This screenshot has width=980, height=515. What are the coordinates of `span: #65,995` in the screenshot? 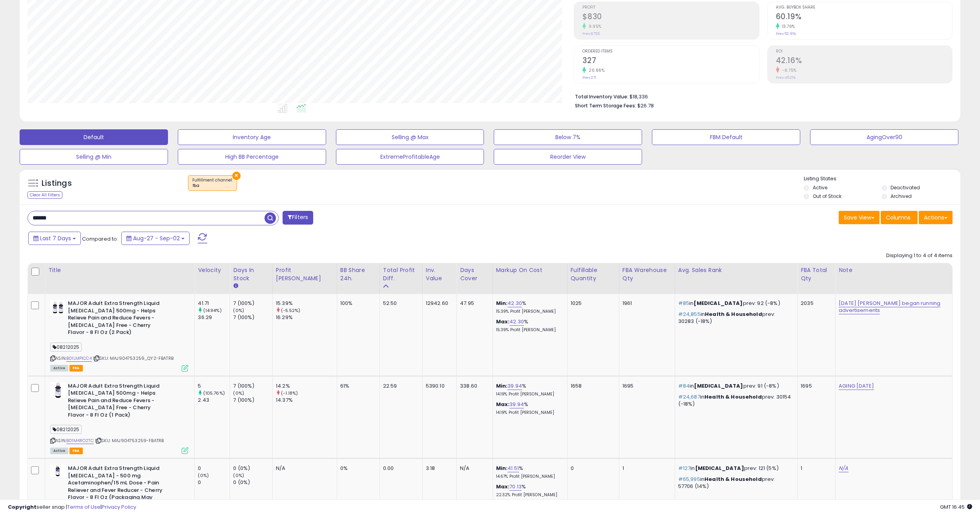 It's located at (689, 479).